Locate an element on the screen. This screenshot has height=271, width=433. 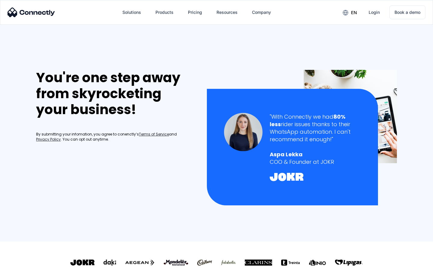
div: COO & Founder at JOKR is located at coordinates (315, 161).